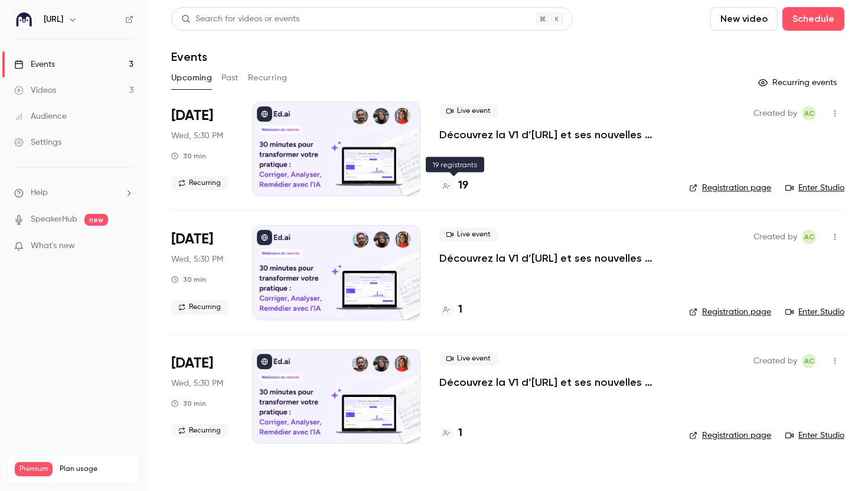 The image size is (868, 491). Describe the element at coordinates (240, 19) in the screenshot. I see `div: Search for videos or events` at that location.